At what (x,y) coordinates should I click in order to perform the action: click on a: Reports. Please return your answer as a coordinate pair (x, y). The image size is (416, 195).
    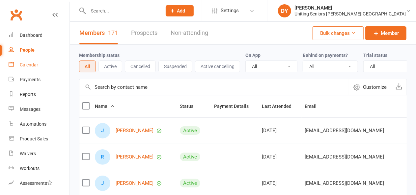
    Looking at the image, I should click on (39, 94).